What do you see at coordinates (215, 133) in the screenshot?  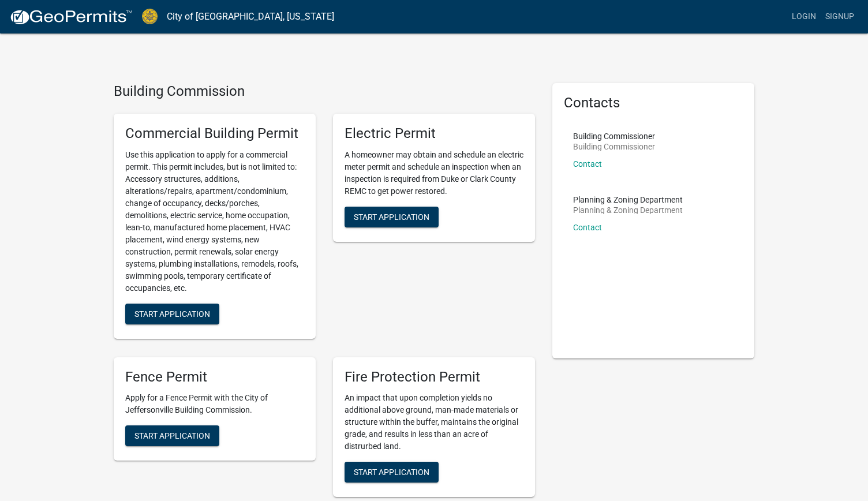 I see `h5: Commercial Building Permit` at bounding box center [215, 133].